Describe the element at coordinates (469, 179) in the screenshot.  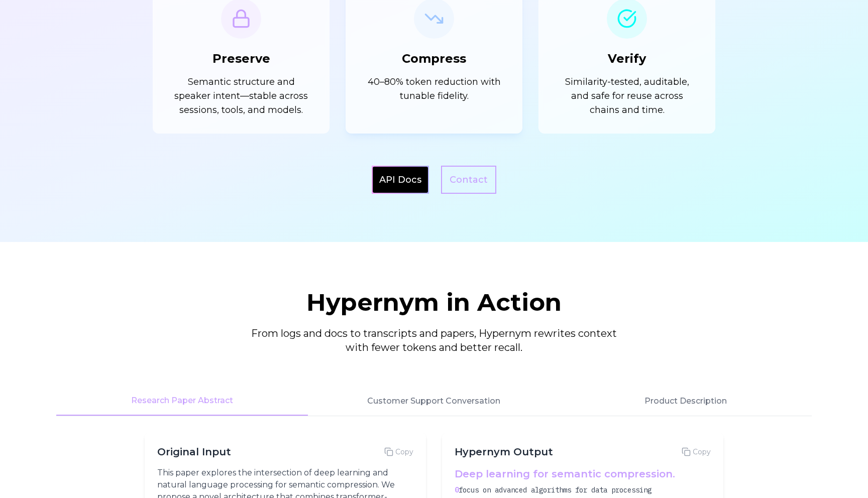
I see `a: Contact` at that location.